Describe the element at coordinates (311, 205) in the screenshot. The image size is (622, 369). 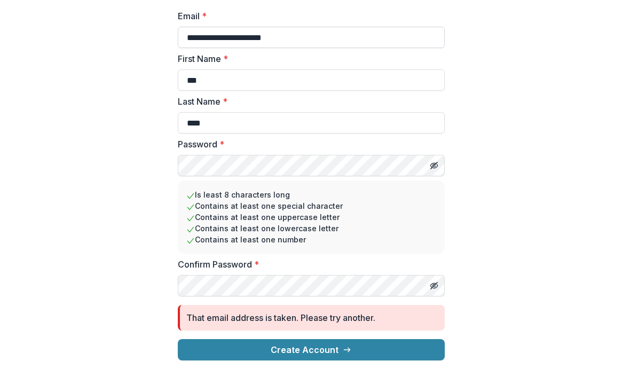
I see `li: Contains at least one special character` at that location.